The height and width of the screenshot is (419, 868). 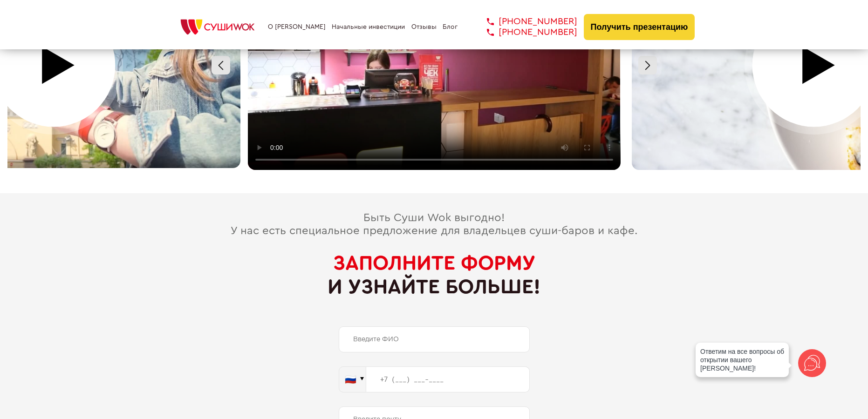 I want to click on button: Получить презентацию, so click(x=639, y=27).